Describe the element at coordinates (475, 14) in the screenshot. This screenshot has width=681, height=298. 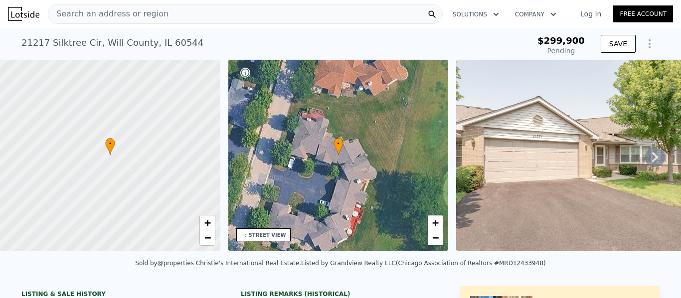
I see `button: Solutions` at that location.